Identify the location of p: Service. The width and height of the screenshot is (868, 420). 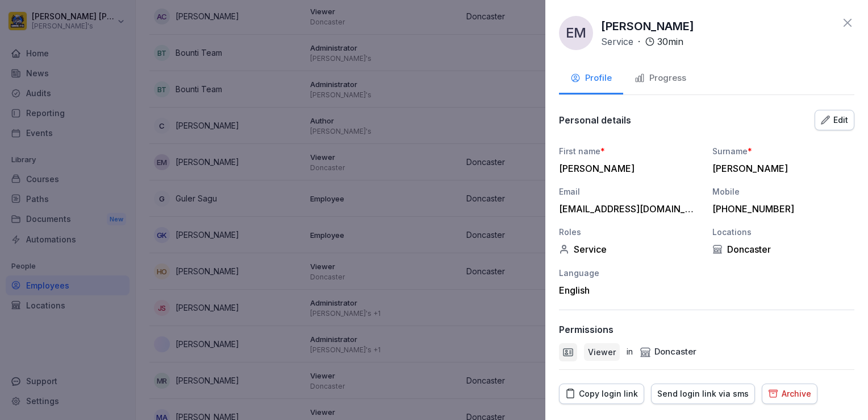
(617, 42).